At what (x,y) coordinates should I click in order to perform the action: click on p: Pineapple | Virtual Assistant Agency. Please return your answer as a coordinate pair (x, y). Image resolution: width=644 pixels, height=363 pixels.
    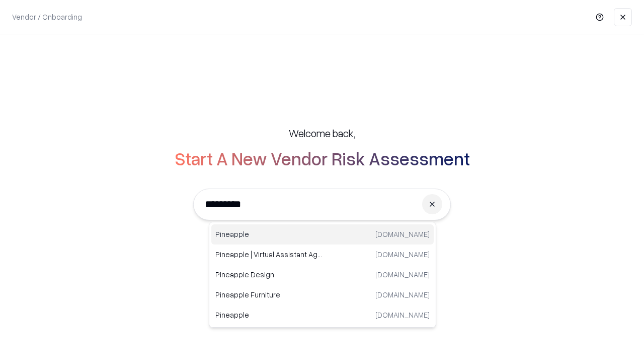
    Looking at the image, I should click on (269, 254).